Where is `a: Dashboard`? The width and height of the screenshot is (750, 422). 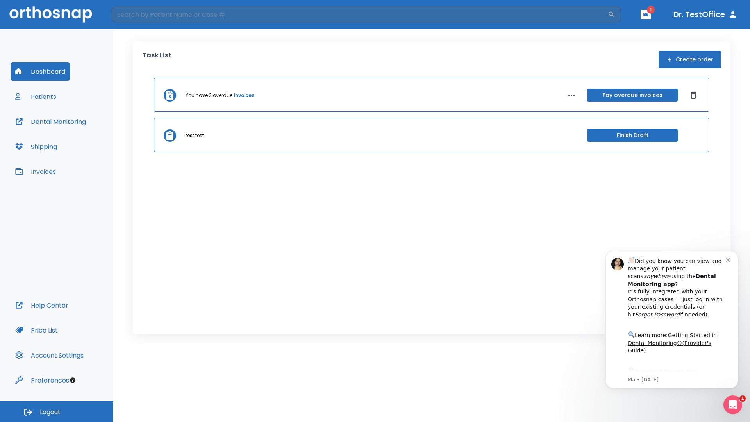 a: Dashboard is located at coordinates (40, 71).